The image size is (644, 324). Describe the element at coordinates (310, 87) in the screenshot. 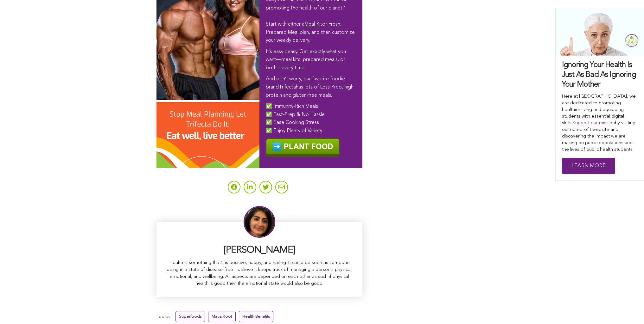

I see `span: And don’t worry, our favorite foodie brand has lots of Less Prep, high-protein and gluten-free me...` at that location.